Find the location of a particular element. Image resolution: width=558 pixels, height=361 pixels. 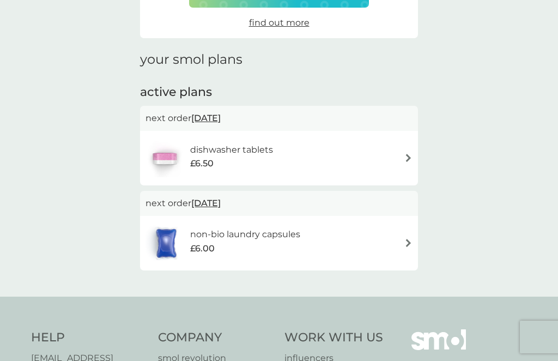

h2: active plans is located at coordinates (279, 92).